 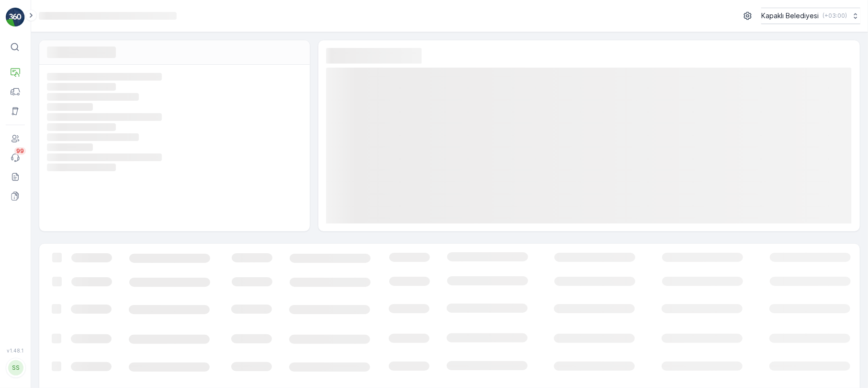 What do you see at coordinates (15, 351) in the screenshot?
I see `span: v 1.48.1` at bounding box center [15, 351].